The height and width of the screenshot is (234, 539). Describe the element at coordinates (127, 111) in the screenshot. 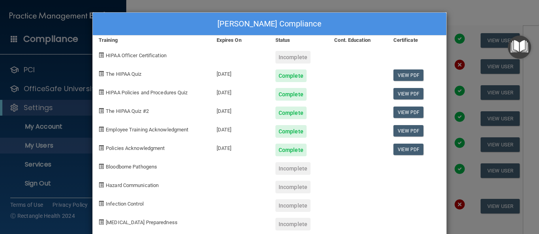

I see `span: The HIPAA Quiz #2` at that location.